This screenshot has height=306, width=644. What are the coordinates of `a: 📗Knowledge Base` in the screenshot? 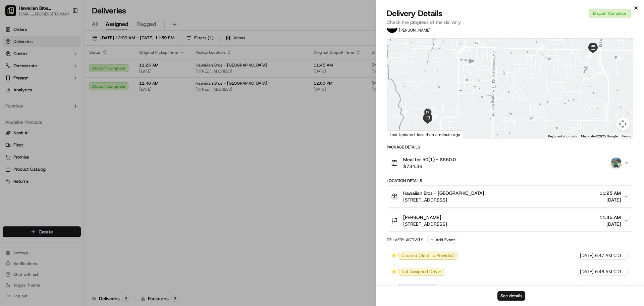 It's located at (29, 101).